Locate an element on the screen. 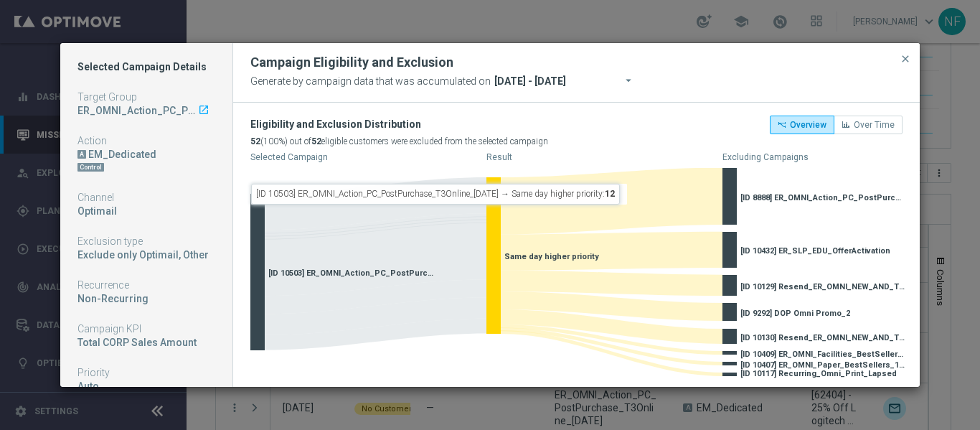  span: [ID 8888] ER_OMNI_Action_PC_PostPurchase_T3Online is located at coordinates (823, 197).